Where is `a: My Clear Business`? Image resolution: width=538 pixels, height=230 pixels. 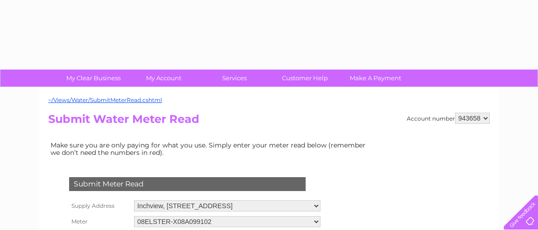
a: My Clear Business is located at coordinates (93, 78).